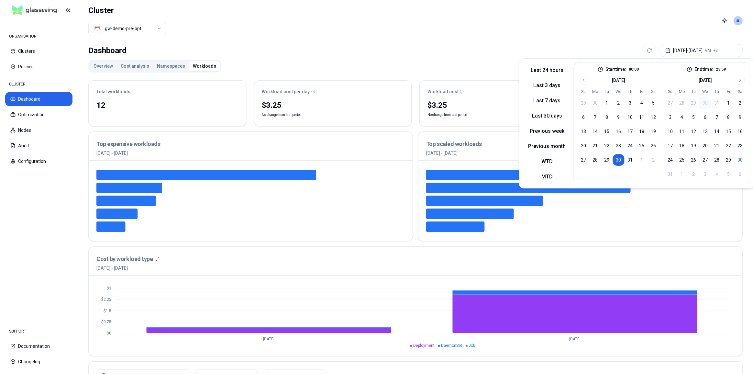  Describe the element at coordinates (654, 103) in the screenshot. I see `button: 5` at that location.